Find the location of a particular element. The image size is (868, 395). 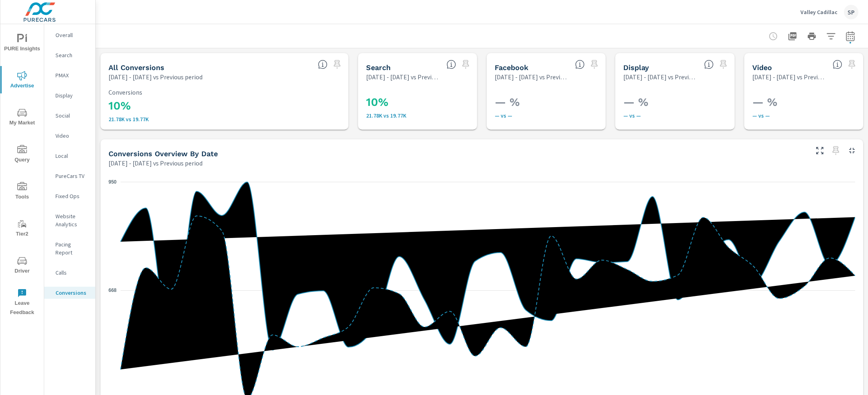

p: Display is located at coordinates (72, 95).